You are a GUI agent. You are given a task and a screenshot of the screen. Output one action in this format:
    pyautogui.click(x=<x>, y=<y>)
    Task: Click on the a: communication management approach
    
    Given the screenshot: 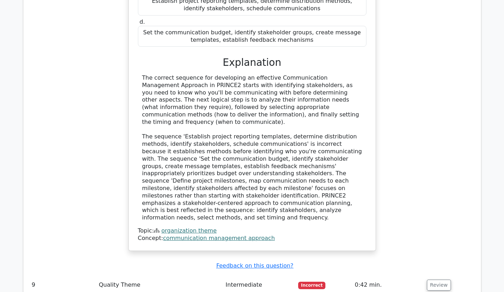 What is the action you would take?
    pyautogui.click(x=219, y=238)
    